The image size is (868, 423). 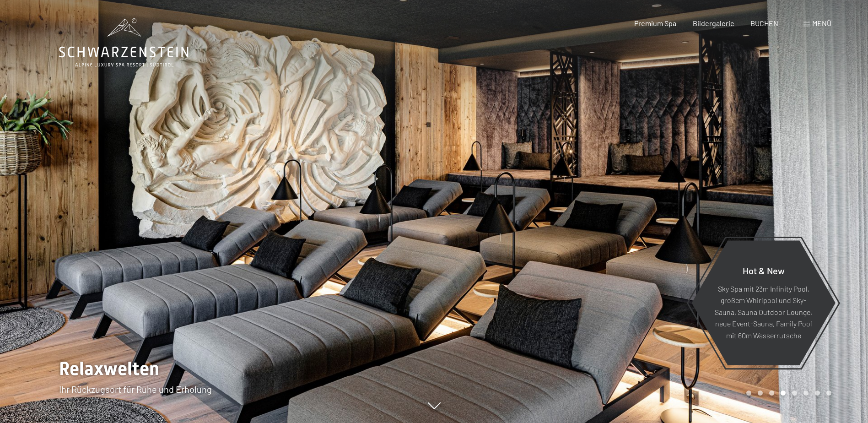 I want to click on span: Hot & New, so click(x=764, y=270).